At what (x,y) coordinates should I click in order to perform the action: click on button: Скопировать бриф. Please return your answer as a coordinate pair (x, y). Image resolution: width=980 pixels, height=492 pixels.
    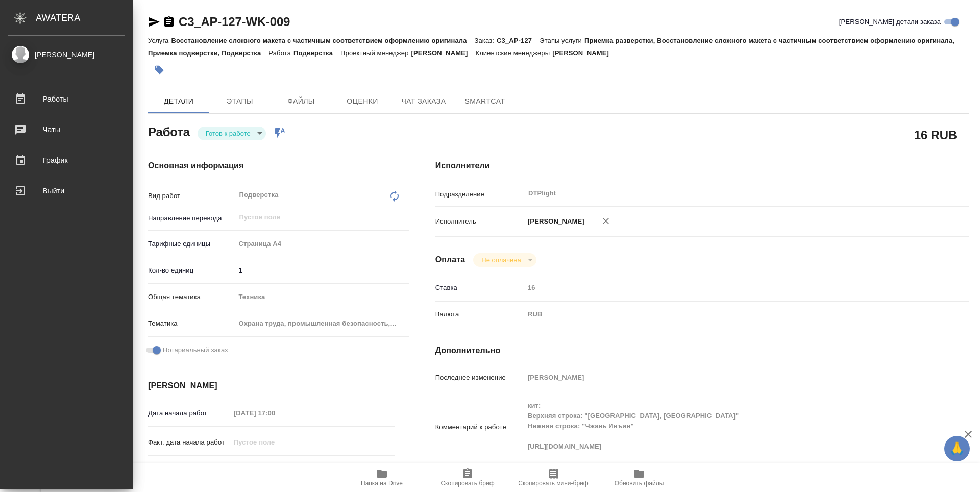
    Looking at the image, I should click on (467, 478).